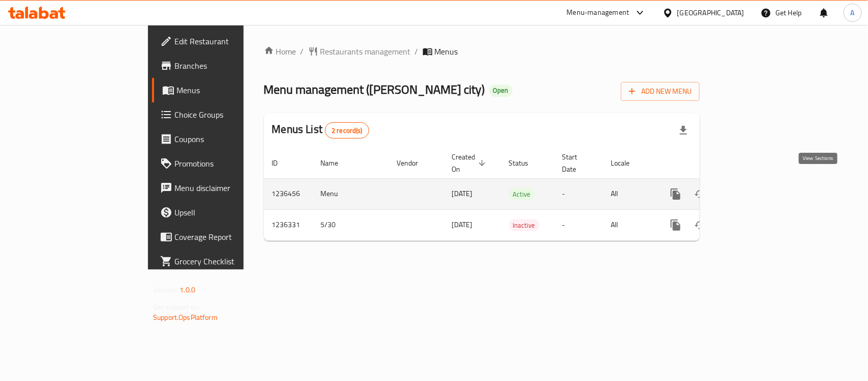  Describe the element at coordinates (347, 130) in the screenshot. I see `span: 2 record(s)` at that location.